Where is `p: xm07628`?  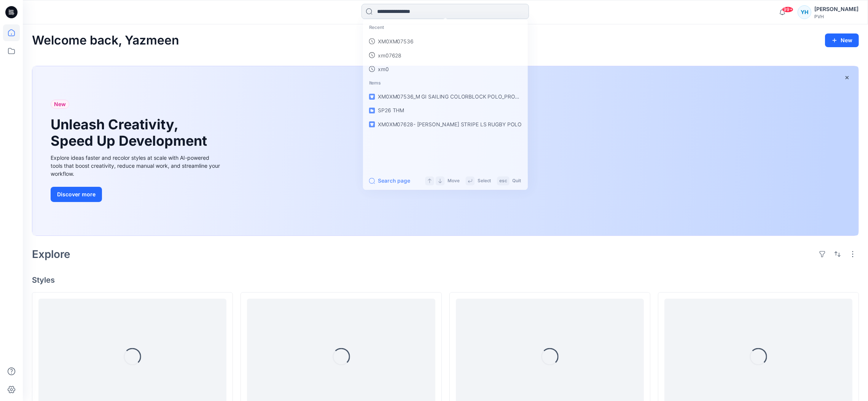 p: xm07628 is located at coordinates (390, 55).